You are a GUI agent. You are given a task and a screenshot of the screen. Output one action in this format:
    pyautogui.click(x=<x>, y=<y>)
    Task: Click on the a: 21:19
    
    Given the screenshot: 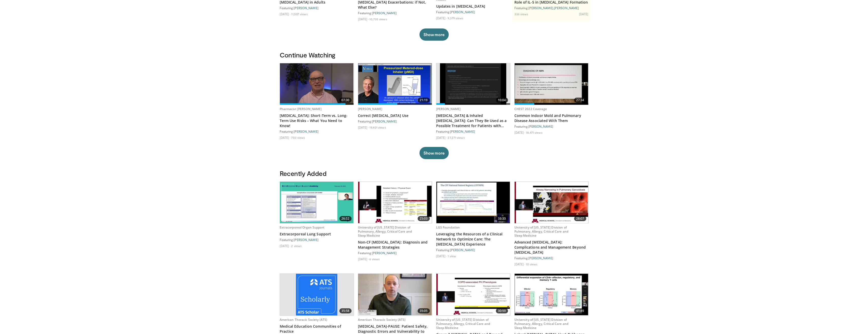 What is the action you would take?
    pyautogui.click(x=395, y=84)
    